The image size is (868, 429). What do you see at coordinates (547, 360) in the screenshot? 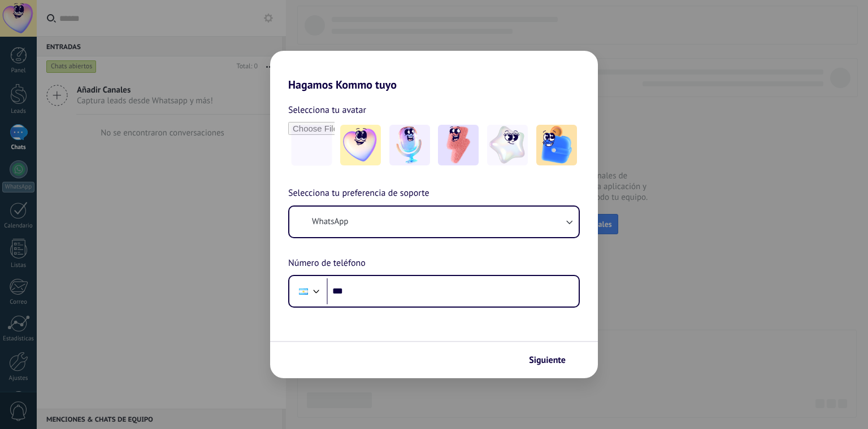
I see `span: Siguiente` at bounding box center [547, 360].